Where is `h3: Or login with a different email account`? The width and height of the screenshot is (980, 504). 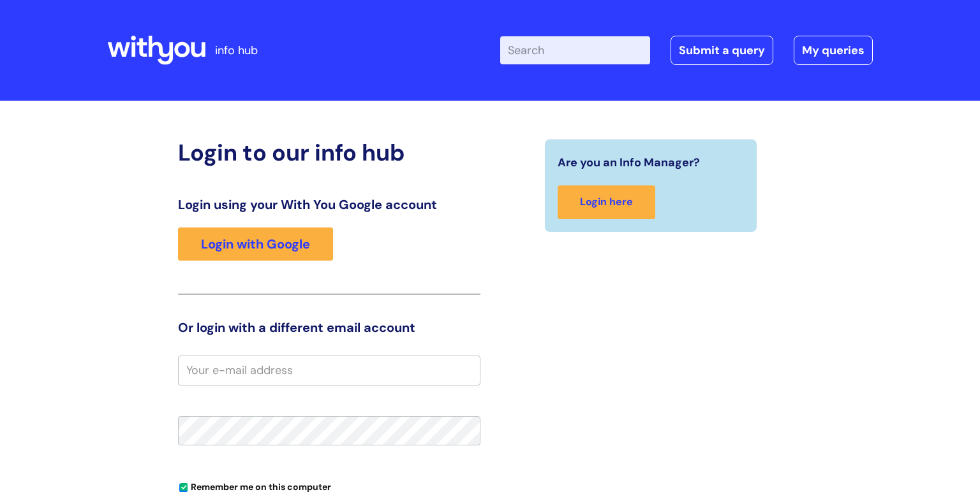
h3: Or login with a different email account is located at coordinates (329, 328).